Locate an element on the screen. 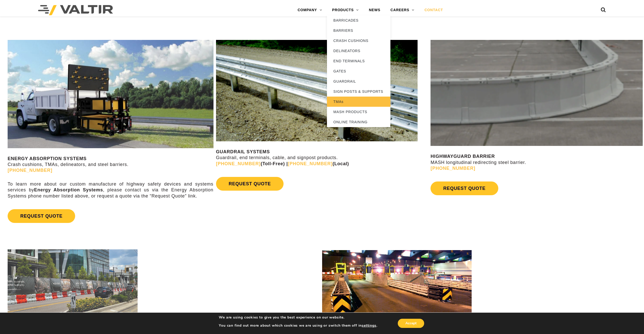  a: NEWS is located at coordinates (374, 10).